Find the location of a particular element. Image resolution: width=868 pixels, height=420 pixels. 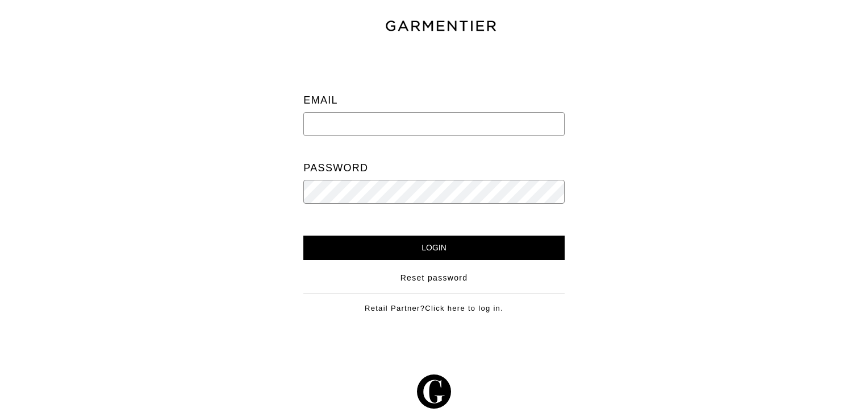

label: Password is located at coordinates (336, 168).